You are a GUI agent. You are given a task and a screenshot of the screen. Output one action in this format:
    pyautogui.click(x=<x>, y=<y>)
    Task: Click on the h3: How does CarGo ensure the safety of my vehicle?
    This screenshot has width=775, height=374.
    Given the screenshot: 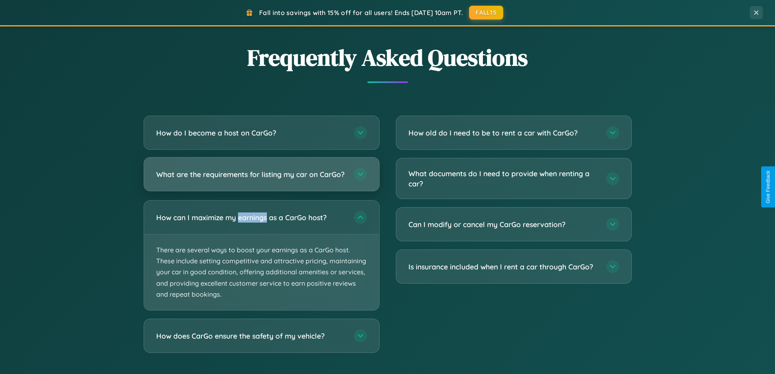 What is the action you would take?
    pyautogui.click(x=251, y=336)
    